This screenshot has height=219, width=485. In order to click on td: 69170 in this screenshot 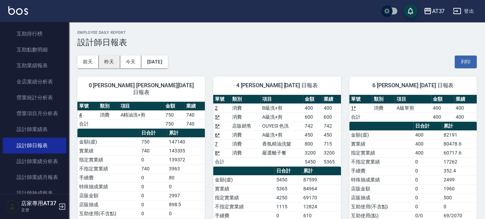, I will do `click(321, 198)`.